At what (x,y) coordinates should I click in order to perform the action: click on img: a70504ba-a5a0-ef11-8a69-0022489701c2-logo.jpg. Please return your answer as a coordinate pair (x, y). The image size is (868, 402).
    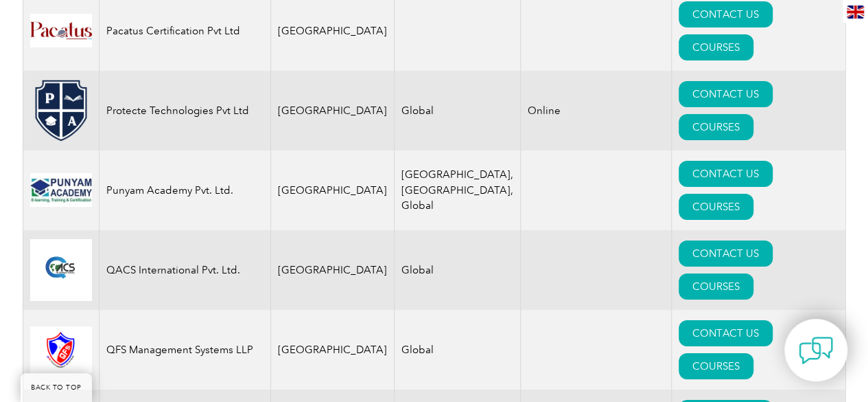
    Looking at the image, I should click on (61, 30).